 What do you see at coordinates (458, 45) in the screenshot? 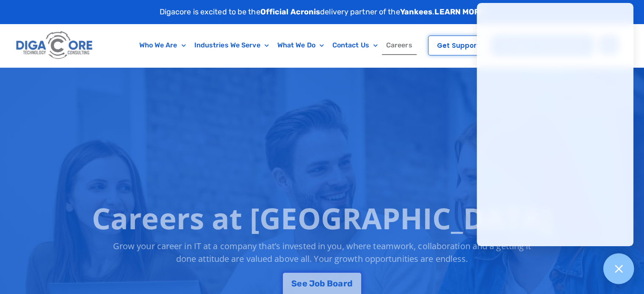
I see `a: Get Support` at bounding box center [458, 45].